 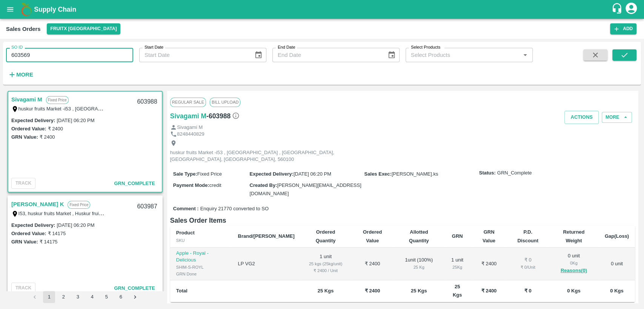 What do you see at coordinates (525, 55) in the screenshot?
I see `button: Open` at bounding box center [525, 55].